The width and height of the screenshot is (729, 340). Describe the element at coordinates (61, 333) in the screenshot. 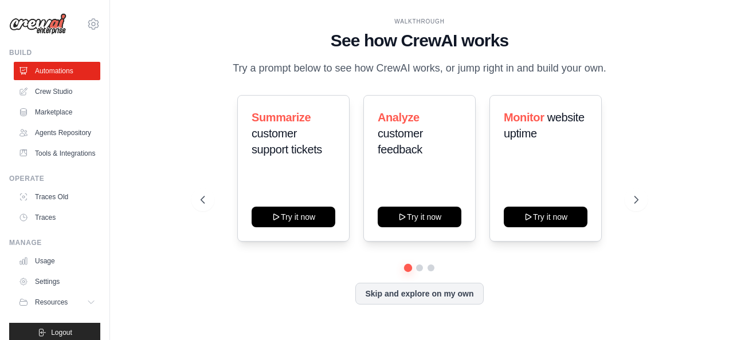

I see `span: Logout` at that location.